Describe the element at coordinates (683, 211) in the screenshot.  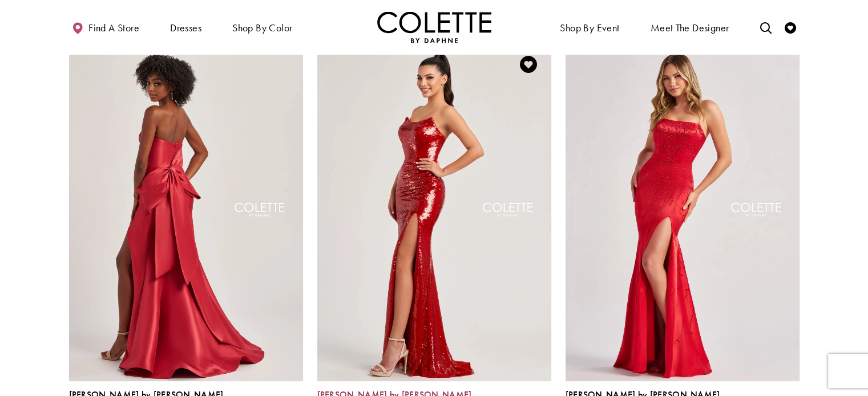
I see `a: Visit Colette by Daphne Style No. CL8570 Page` at that location.